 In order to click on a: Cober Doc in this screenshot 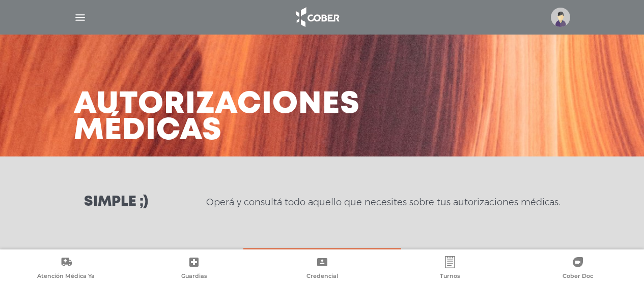, I will do `click(577, 269)`.